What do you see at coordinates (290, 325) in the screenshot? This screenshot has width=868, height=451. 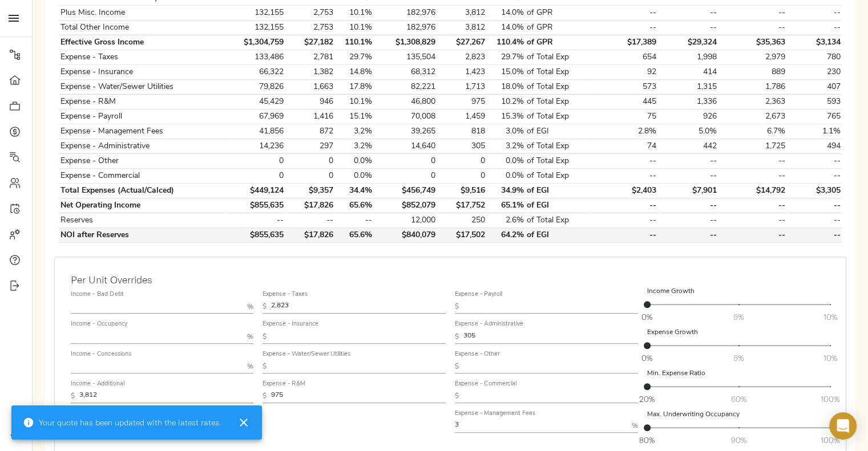 I see `label: Expense - Insurance` at bounding box center [290, 325].